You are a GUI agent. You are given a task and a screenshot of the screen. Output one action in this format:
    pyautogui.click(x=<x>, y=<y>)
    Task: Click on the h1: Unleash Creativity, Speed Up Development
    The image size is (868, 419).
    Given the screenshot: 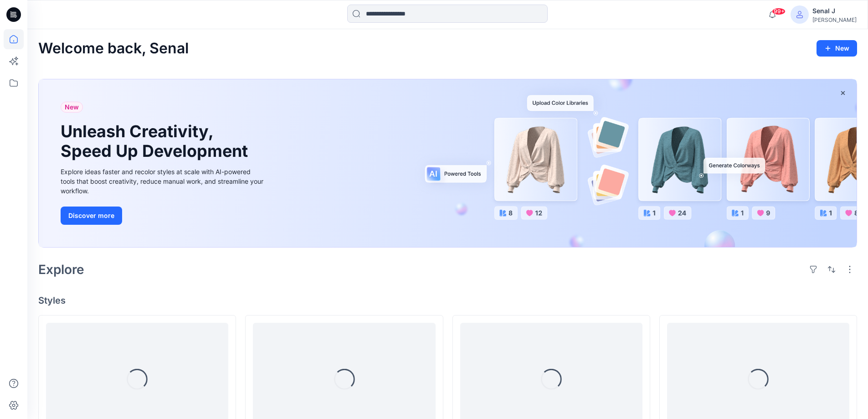 What is the action you would take?
    pyautogui.click(x=156, y=141)
    